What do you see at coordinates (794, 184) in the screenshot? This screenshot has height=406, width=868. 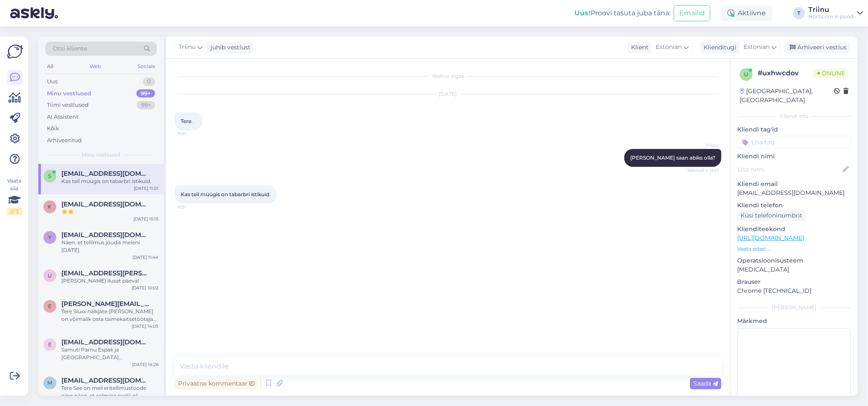 I see `p: Kliendi email` at bounding box center [794, 184].